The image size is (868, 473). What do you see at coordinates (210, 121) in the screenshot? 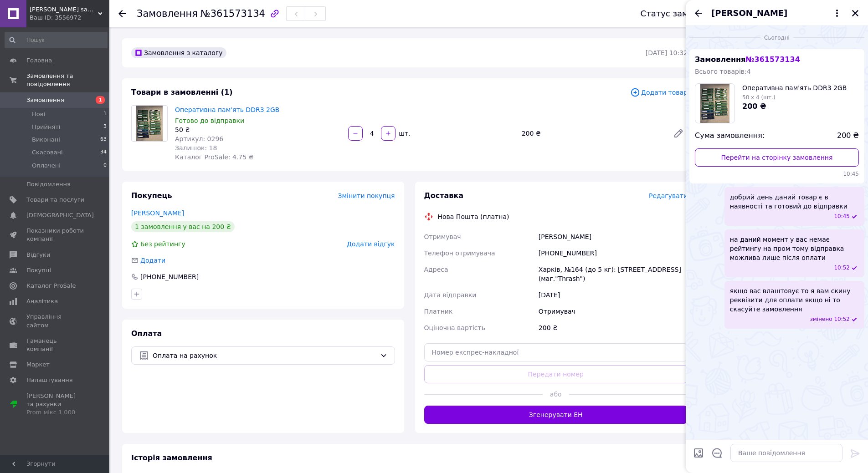
I see `span: Готово до відправки` at bounding box center [210, 121].